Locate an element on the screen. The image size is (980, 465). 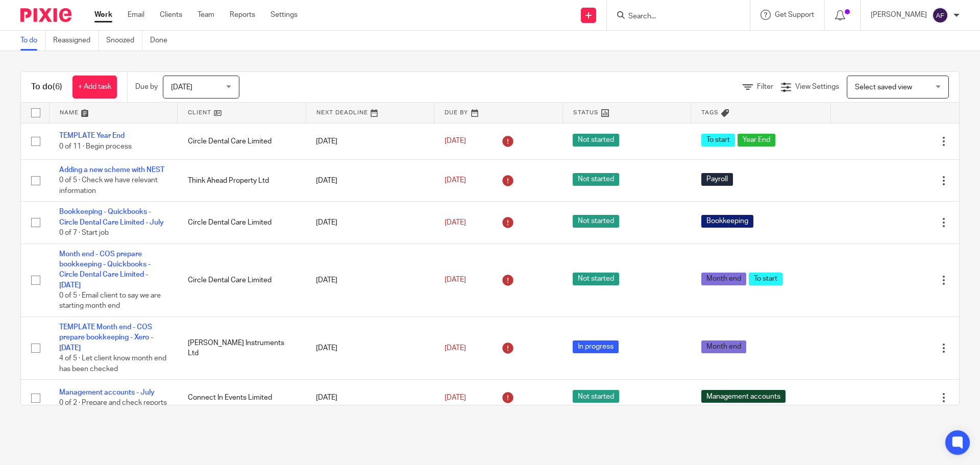
img: Pixie is located at coordinates (46, 15).